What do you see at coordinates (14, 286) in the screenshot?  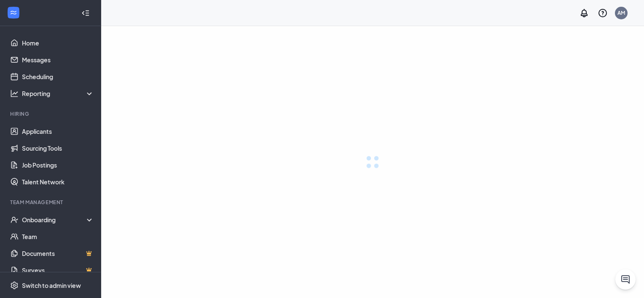 I see `svg: Settings` at bounding box center [14, 286].